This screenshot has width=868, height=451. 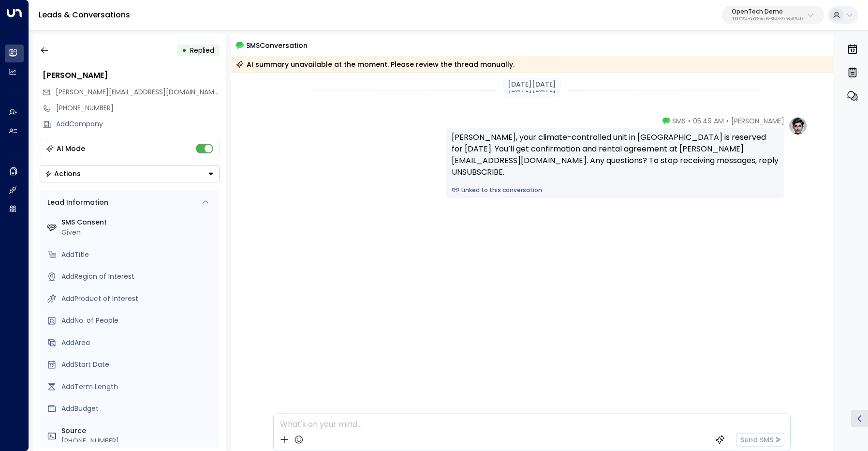 I want to click on div: AddCompany, so click(x=137, y=123).